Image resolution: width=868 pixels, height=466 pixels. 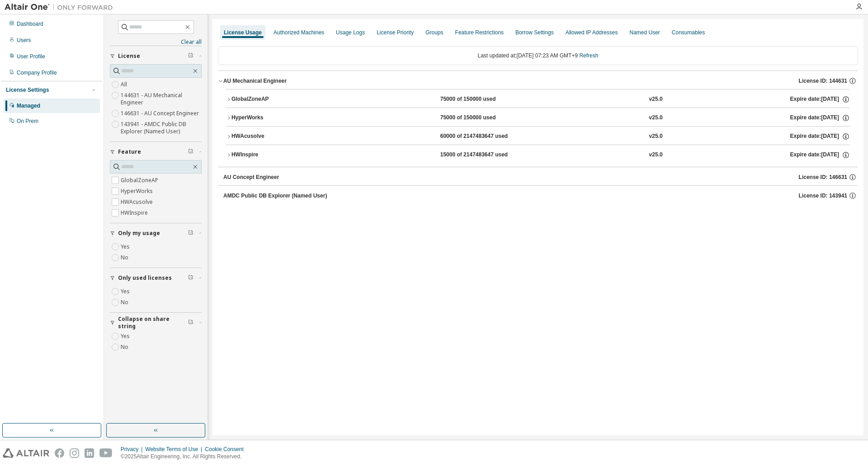 What do you see at coordinates (541, 177) in the screenshot?
I see `button: AU Concept EngineerLicense ID: 146631` at bounding box center [541, 177].